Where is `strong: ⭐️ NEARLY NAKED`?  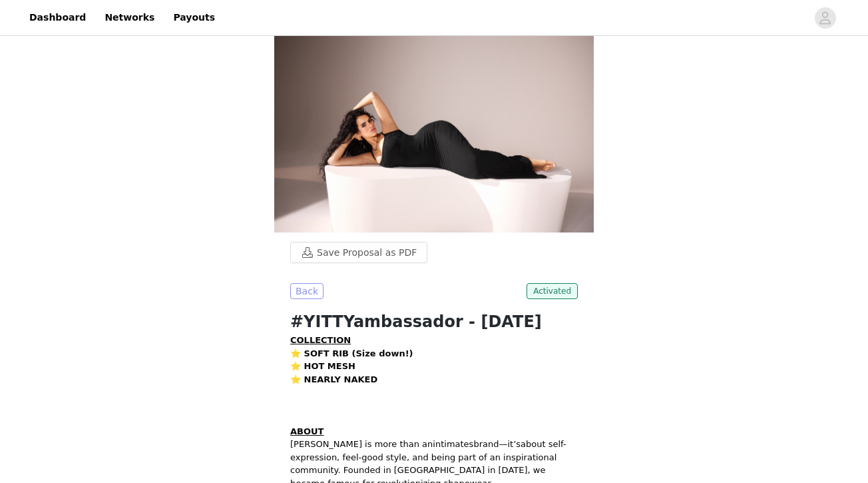 strong: ⭐️ NEARLY NAKED is located at coordinates (334, 379).